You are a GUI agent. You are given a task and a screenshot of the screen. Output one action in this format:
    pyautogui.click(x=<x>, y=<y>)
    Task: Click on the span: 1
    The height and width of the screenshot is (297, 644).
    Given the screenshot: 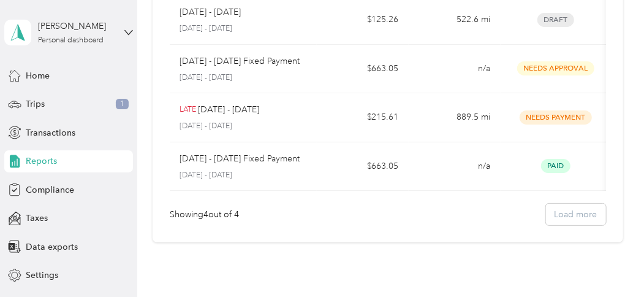 What is the action you would take?
    pyautogui.click(x=122, y=105)
    